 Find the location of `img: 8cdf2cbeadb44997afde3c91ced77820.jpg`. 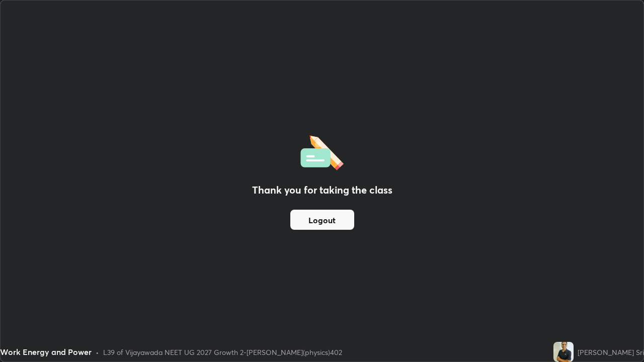

img: 8cdf2cbeadb44997afde3c91ced77820.jpg is located at coordinates (564, 352).